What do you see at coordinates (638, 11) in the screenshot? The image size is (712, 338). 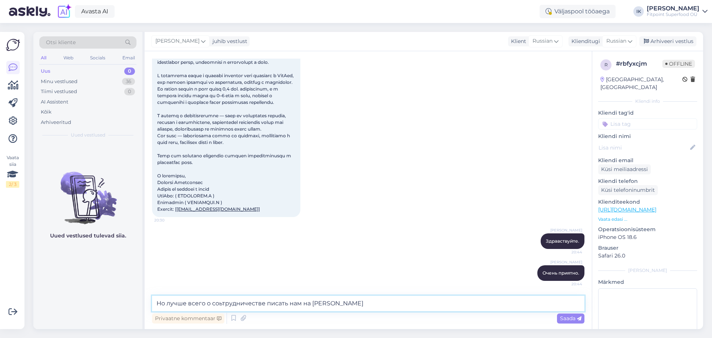 I see `div: IK` at bounding box center [638, 11].